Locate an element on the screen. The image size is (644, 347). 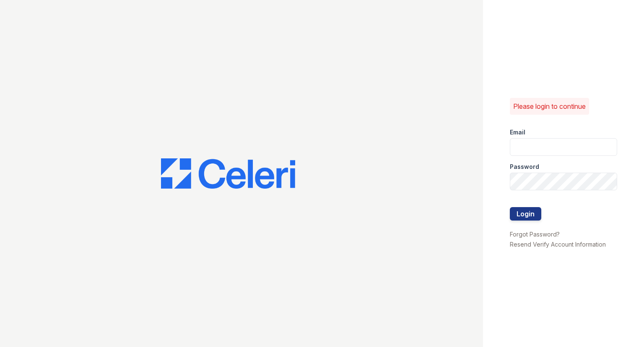
label: Email is located at coordinates (517, 132).